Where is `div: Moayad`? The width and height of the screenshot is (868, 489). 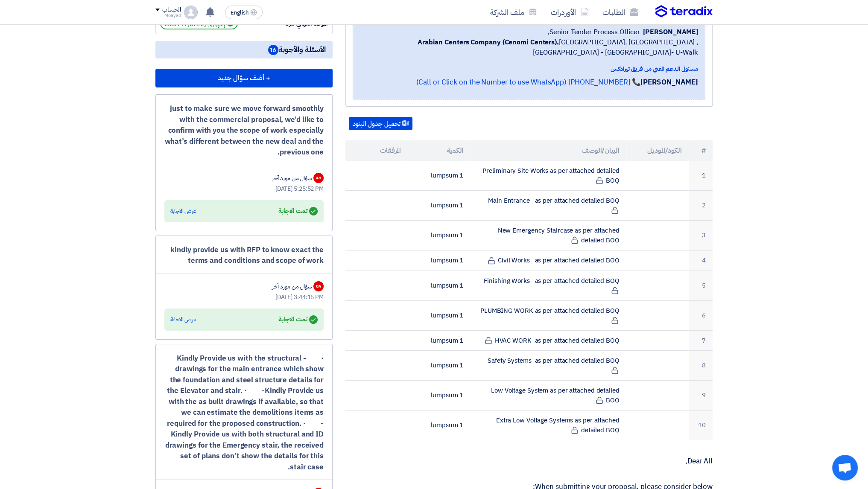 div: Moayad is located at coordinates (168, 16).